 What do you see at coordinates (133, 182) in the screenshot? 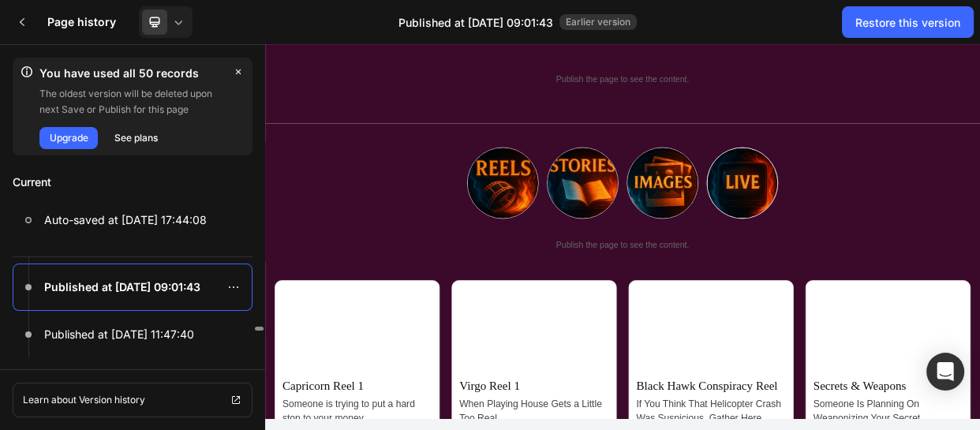
I see `p: Current` at bounding box center [133, 182].